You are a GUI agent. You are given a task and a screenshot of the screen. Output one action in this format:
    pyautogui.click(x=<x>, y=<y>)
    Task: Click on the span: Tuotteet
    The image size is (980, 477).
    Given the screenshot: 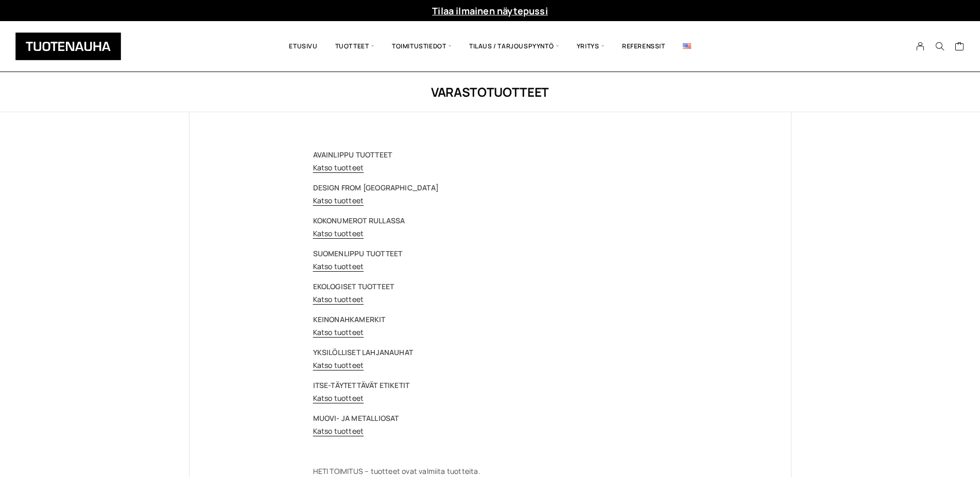 What is the action you would take?
    pyautogui.click(x=354, y=47)
    